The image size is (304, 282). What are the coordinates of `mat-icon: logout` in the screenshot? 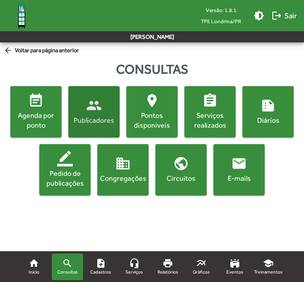 It's located at (276, 16).